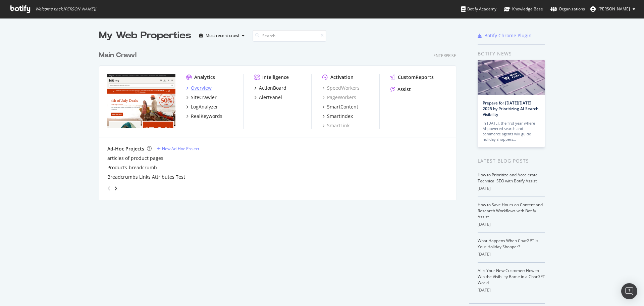 This screenshot has width=644, height=306. I want to click on div: Overview, so click(201, 88).